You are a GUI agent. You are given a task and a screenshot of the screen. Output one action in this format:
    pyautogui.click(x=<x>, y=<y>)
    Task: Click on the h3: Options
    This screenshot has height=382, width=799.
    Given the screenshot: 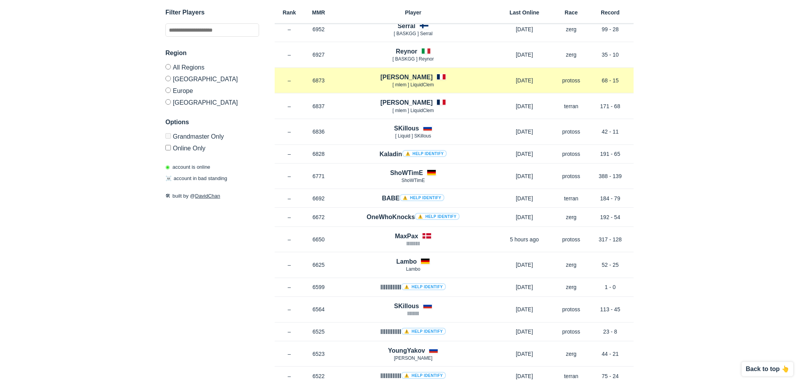 What is the action you would take?
    pyautogui.click(x=212, y=122)
    